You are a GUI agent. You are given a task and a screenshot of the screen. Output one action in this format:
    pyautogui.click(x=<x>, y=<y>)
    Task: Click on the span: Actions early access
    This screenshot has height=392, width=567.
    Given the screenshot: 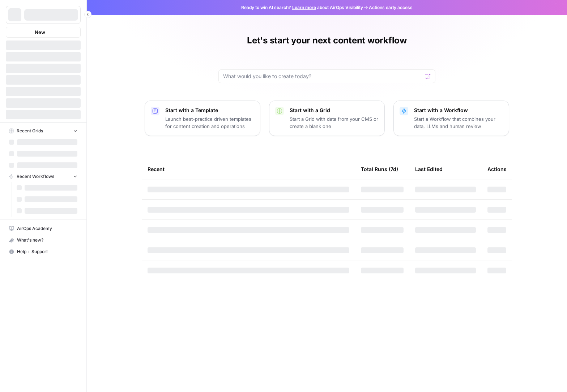 What is the action you would take?
    pyautogui.click(x=390, y=7)
    